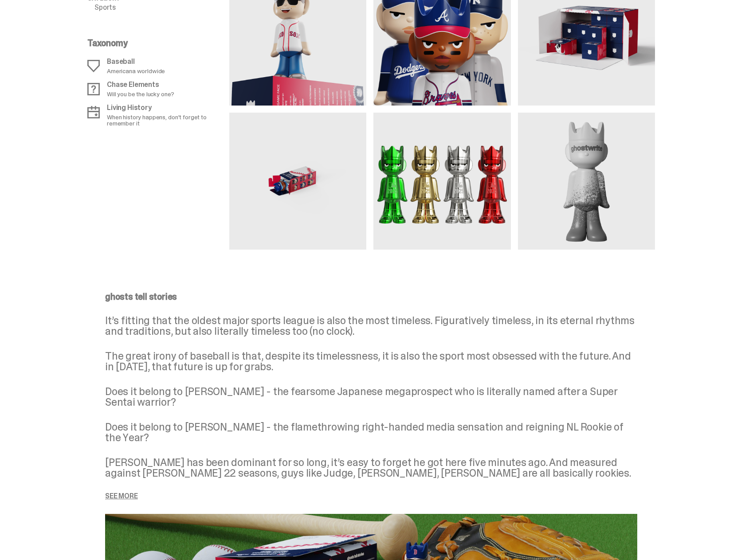  What do you see at coordinates (136, 62) in the screenshot?
I see `p: Baseball` at bounding box center [136, 62].